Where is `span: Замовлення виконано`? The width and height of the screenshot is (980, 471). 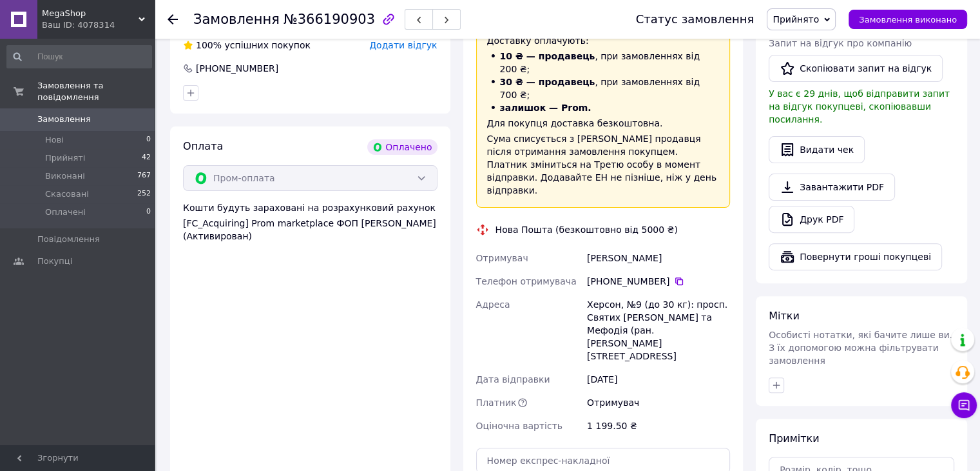 span: Замовлення виконано is located at coordinates (908, 19).